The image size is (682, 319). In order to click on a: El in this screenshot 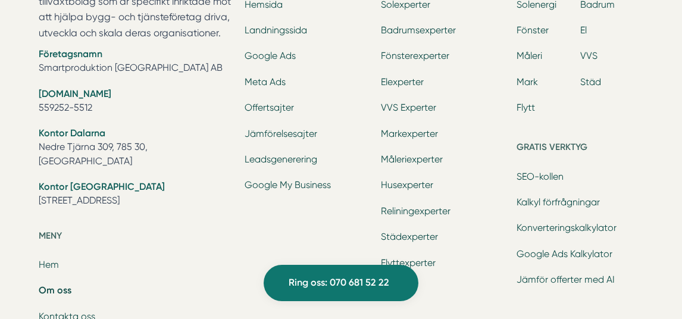, I will do `click(583, 30)`.